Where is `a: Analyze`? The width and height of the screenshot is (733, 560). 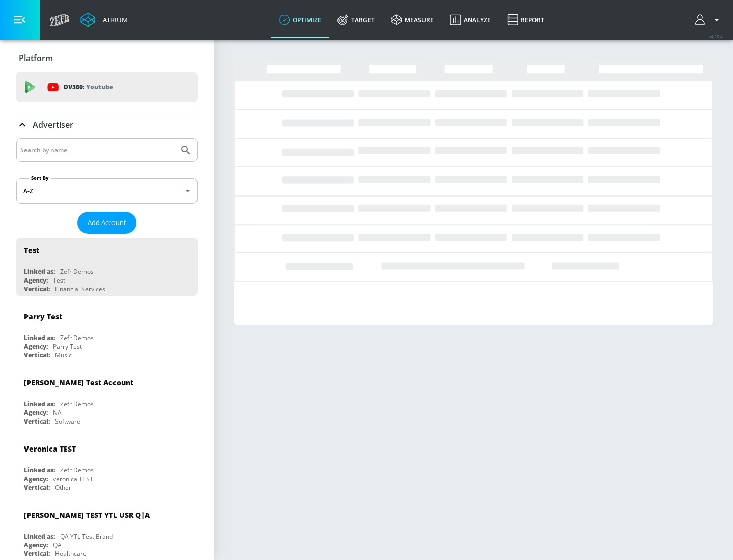 a: Analyze is located at coordinates (470, 20).